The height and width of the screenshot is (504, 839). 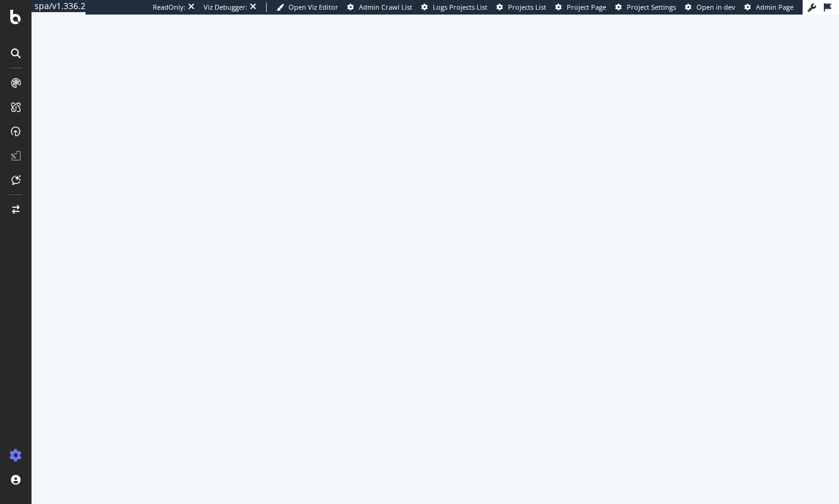 I want to click on span: Open in dev, so click(x=716, y=7).